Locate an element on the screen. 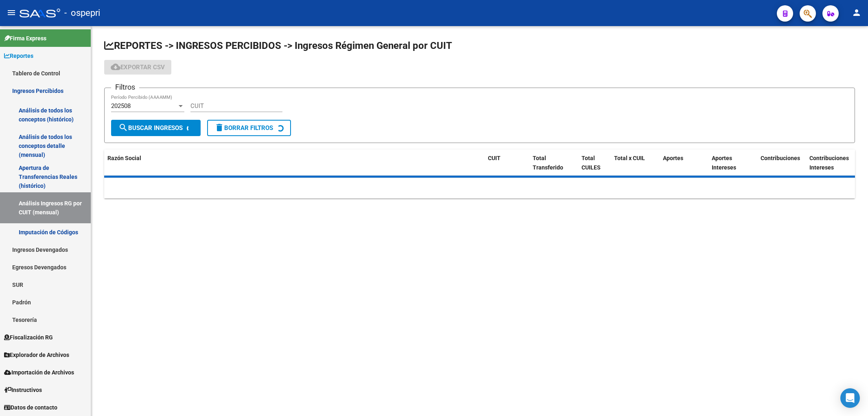  datatable-header-cell: Contribuciones Intereses is located at coordinates (831, 163).